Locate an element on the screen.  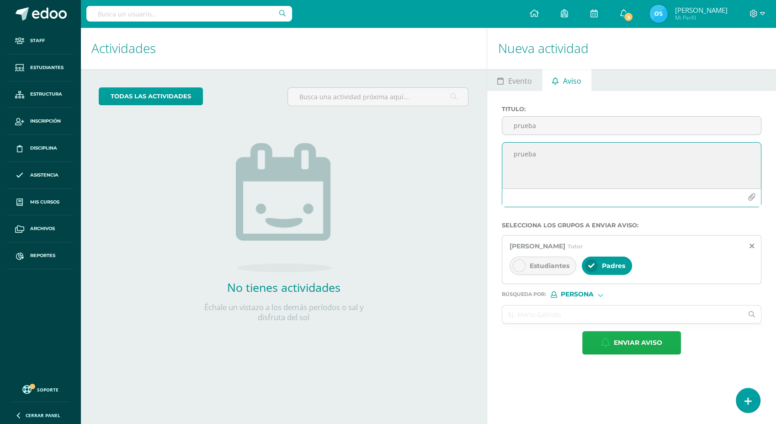
span: Soporte is located at coordinates (48, 390).